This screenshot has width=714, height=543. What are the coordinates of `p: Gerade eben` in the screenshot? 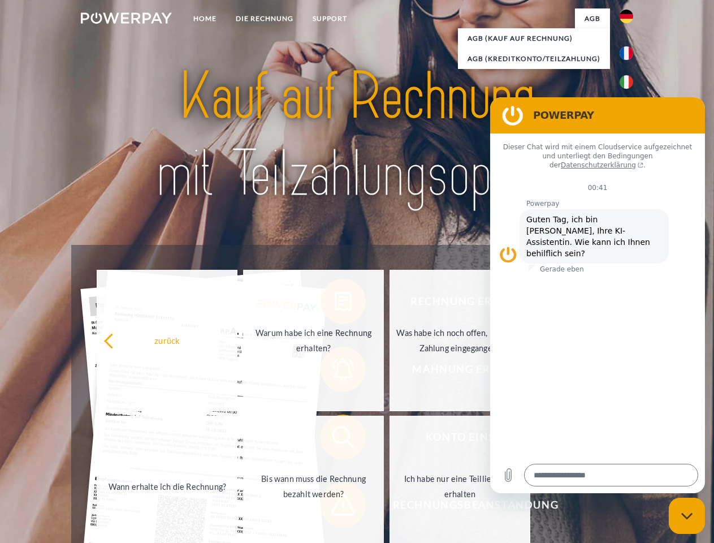 It's located at (72, 172).